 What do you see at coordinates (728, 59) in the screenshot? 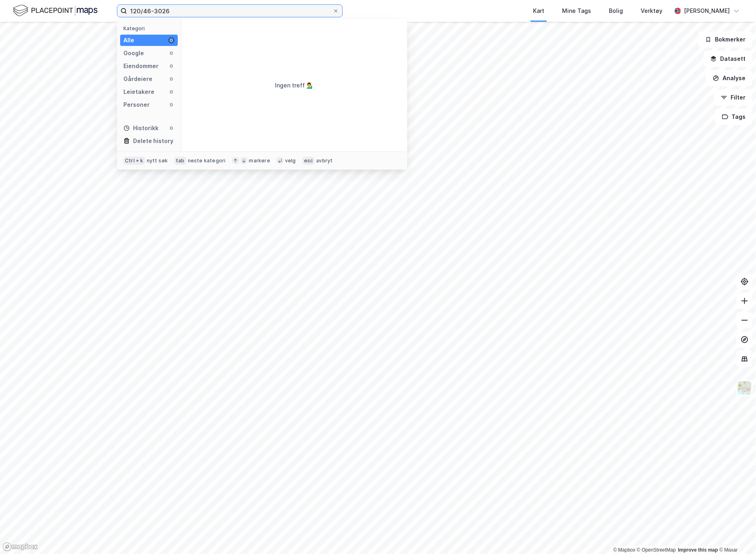
I see `button: Datasett` at bounding box center [728, 59].